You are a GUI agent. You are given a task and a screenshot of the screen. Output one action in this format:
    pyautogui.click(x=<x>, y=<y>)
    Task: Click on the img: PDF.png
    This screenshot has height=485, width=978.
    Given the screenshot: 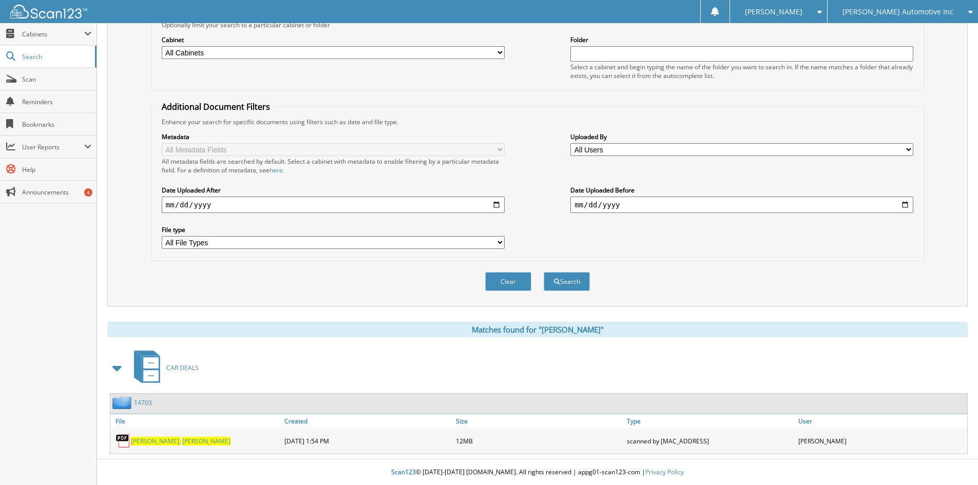 What is the action you would take?
    pyautogui.click(x=123, y=441)
    